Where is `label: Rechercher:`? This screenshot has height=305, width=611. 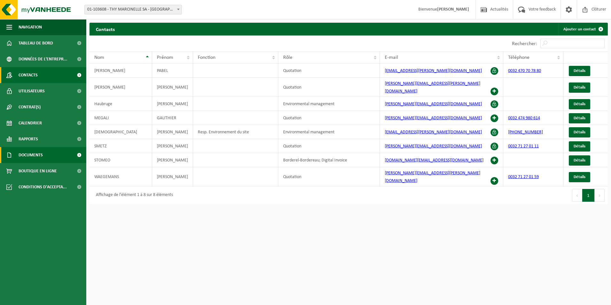
label: Rechercher: is located at coordinates (524, 44).